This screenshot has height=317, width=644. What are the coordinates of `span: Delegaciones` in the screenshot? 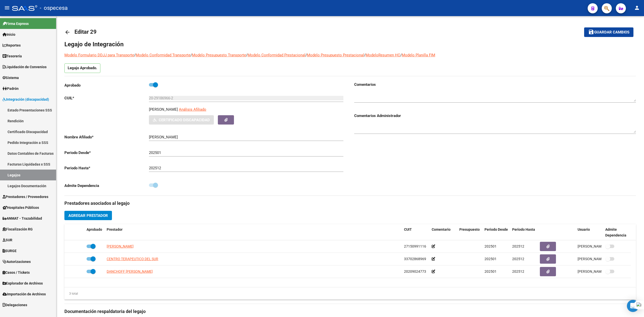 It's located at (15, 305).